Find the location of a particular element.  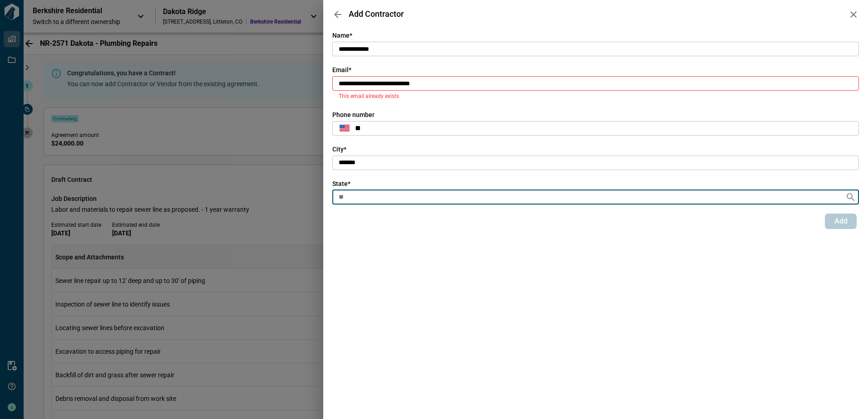

span: Add Contractor is located at coordinates (375, 13).